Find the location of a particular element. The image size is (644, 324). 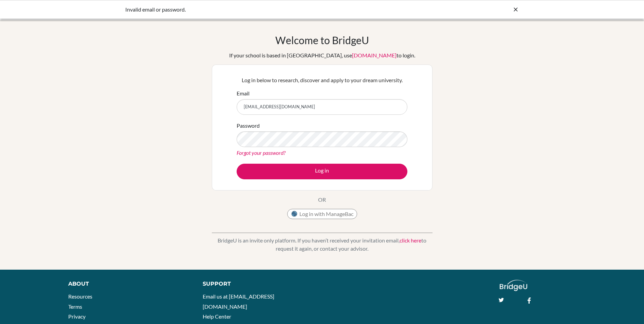

div: About is located at coordinates (128, 284).